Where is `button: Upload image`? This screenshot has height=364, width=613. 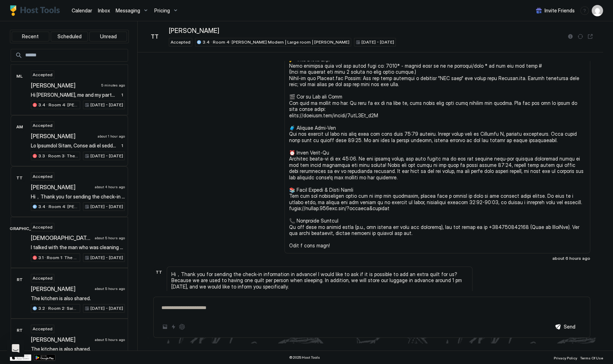
button: Upload image is located at coordinates (165, 327).